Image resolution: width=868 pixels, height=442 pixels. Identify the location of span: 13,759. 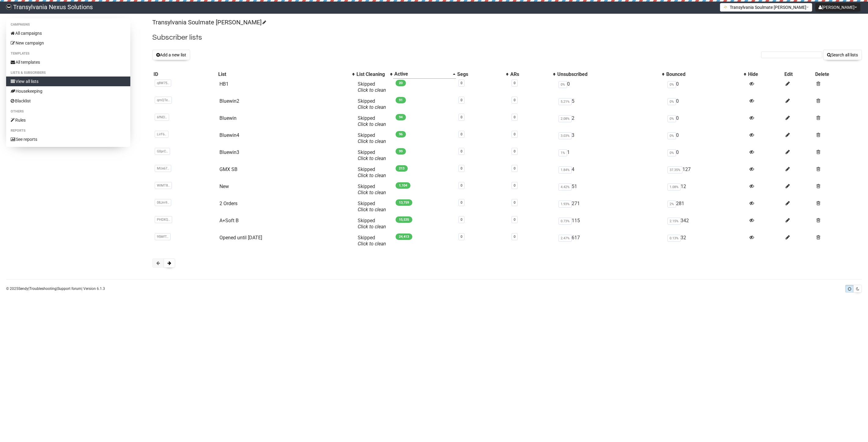
(404, 203).